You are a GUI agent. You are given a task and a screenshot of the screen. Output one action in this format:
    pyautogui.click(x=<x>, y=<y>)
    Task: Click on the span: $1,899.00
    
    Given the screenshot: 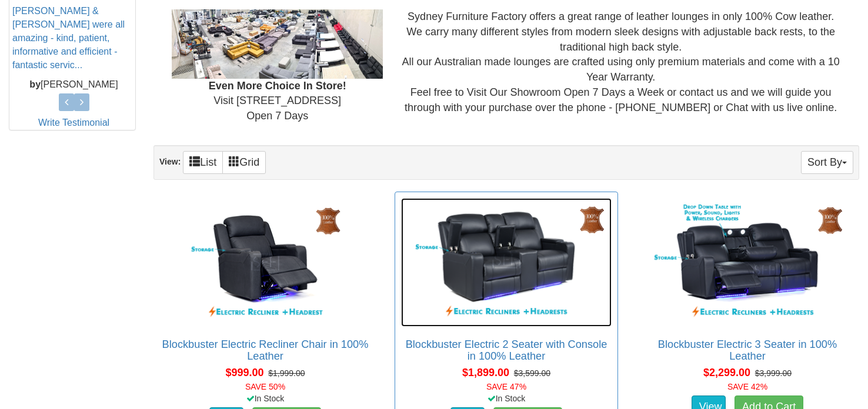 What is the action you would take?
    pyautogui.click(x=486, y=372)
    